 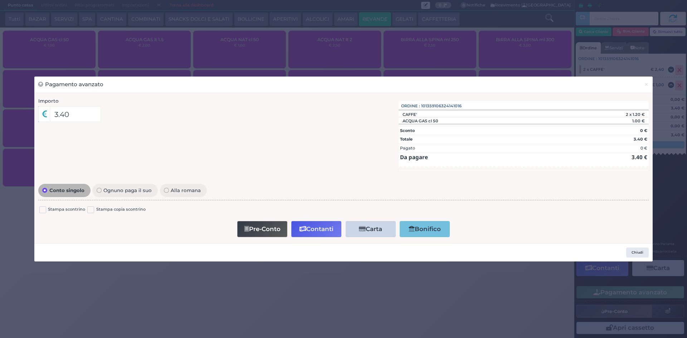 I want to click on input: Es. 30.99, so click(x=75, y=114).